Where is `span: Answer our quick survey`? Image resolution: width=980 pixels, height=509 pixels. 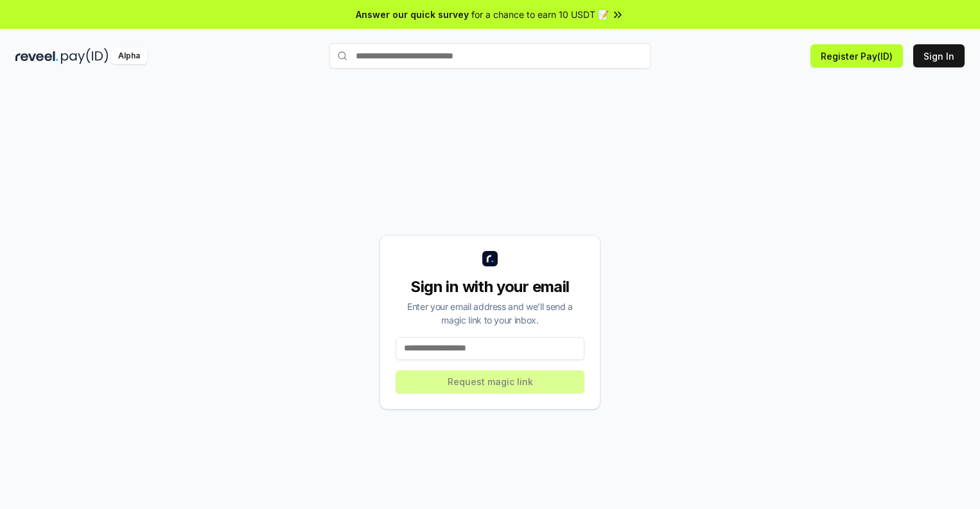 span: Answer our quick survey is located at coordinates (412, 14).